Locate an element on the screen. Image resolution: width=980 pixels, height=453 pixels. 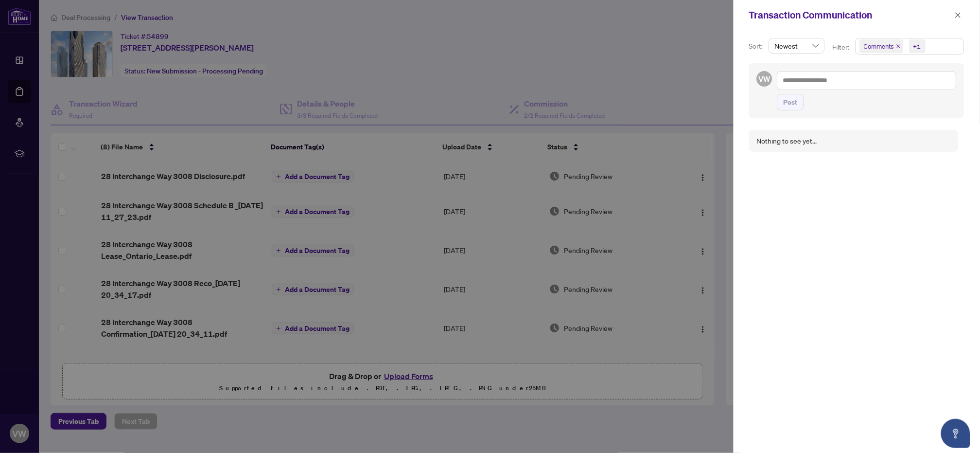
span: VW is located at coordinates (764, 79).